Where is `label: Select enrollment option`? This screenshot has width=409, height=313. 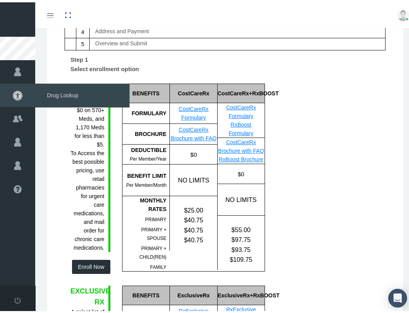
label: Select enrollment option is located at coordinates (104, 68).